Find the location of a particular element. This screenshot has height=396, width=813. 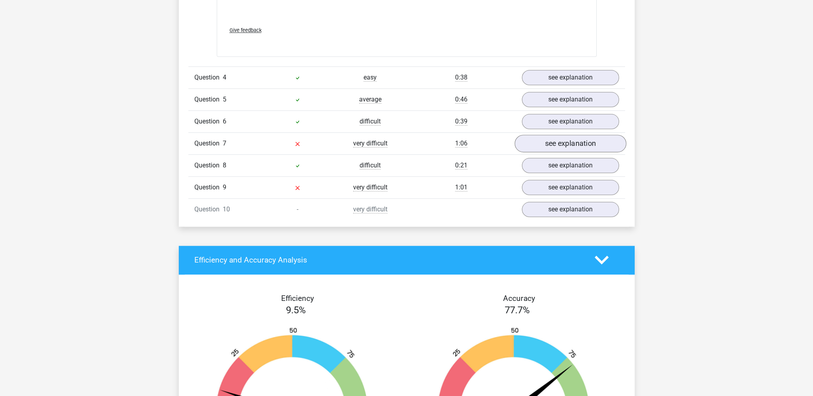

span: 0:46 is located at coordinates (461, 100).